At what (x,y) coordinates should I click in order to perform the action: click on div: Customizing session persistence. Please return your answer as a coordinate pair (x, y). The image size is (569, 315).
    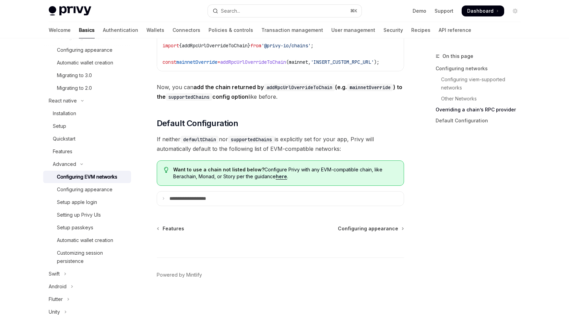
    Looking at the image, I should click on (92, 257).